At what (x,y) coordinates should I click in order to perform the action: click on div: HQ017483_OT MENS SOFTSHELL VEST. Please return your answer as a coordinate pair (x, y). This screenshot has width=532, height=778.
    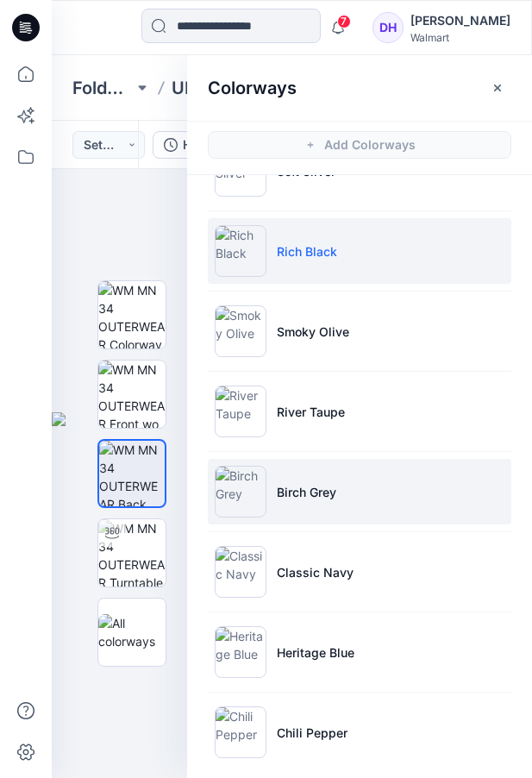
    Looking at the image, I should click on (223, 145).